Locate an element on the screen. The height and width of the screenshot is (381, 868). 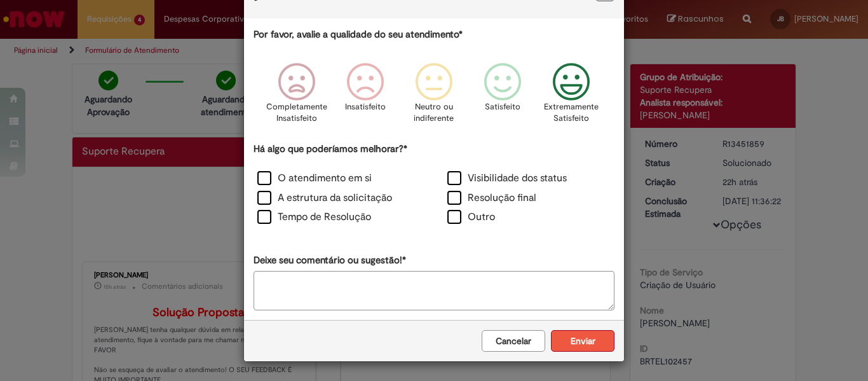
p: Completamente Insatisfeito is located at coordinates (297, 112).